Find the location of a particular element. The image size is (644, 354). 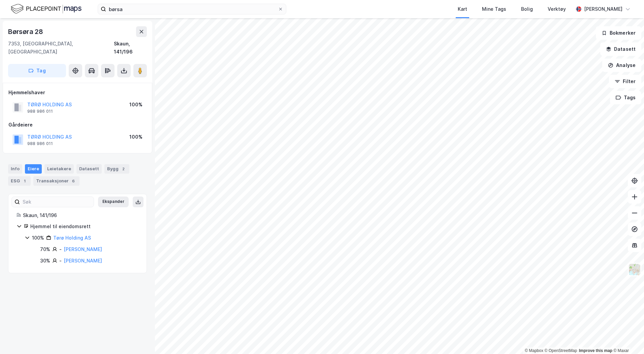

div: Eiere is located at coordinates (33, 169).